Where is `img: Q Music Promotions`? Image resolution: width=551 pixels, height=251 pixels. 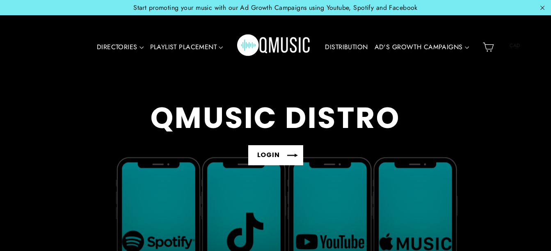
img: Q Music Promotions is located at coordinates (274, 47).